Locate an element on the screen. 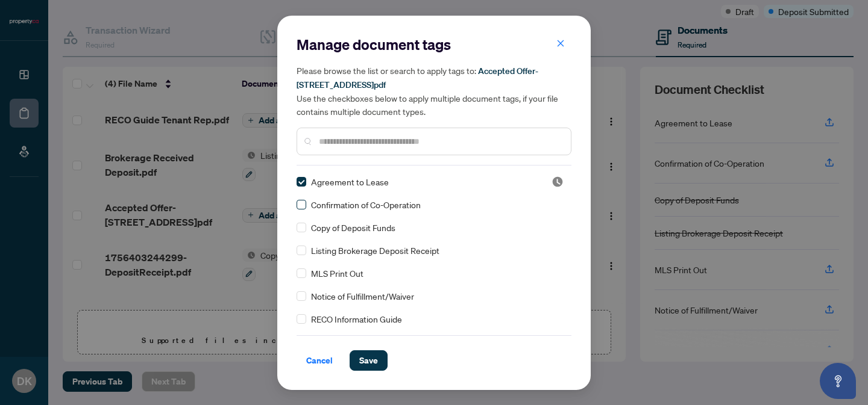 The width and height of the screenshot is (868, 405). span: MLS Print Out is located at coordinates (337, 273).